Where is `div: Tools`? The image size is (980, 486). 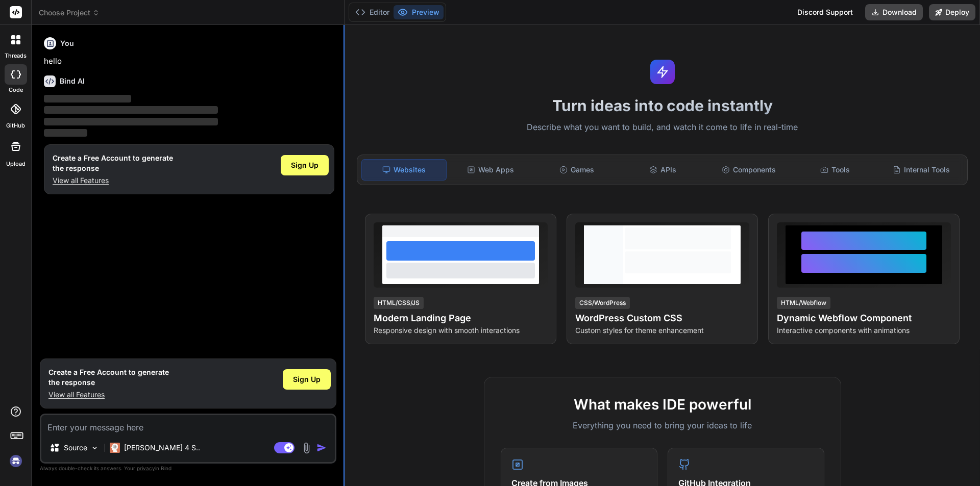 div: Tools is located at coordinates (835, 170).